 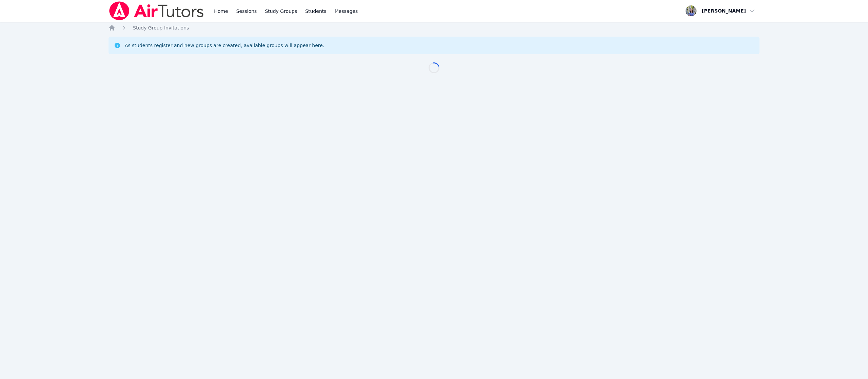 What do you see at coordinates (224, 46) in the screenshot?
I see `div: As students register and new groups are created, available groups will appear here.` at bounding box center [224, 46].